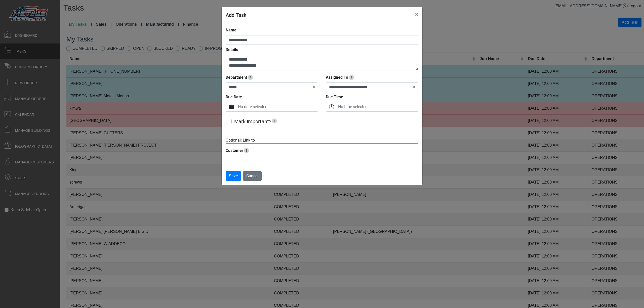 This screenshot has height=308, width=644. Describe the element at coordinates (251, 78) in the screenshot. I see `span: Selecting a department will automatically assign to an employee in that department` at that location.